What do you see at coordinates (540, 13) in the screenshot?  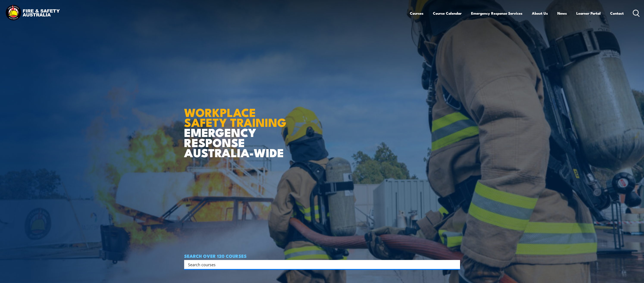 I see `a: About Us` at bounding box center [540, 13].